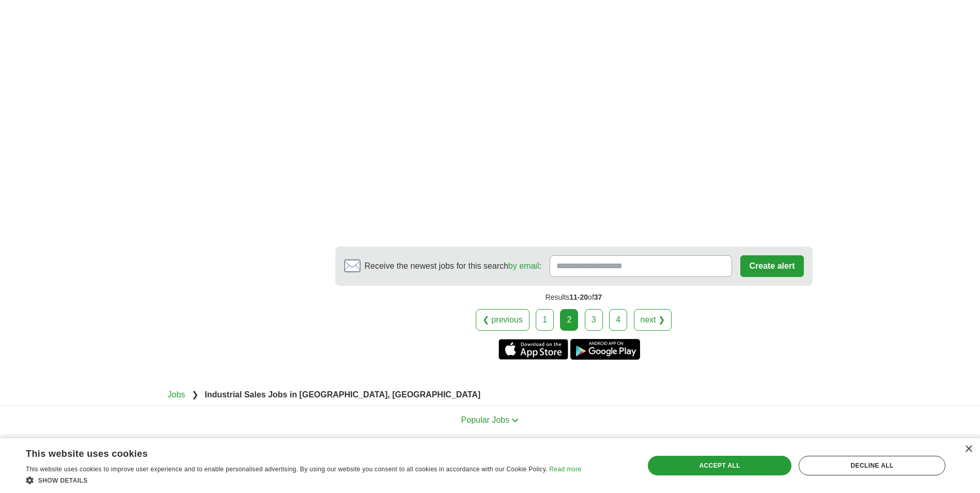  I want to click on div: Decline all, so click(871, 465).